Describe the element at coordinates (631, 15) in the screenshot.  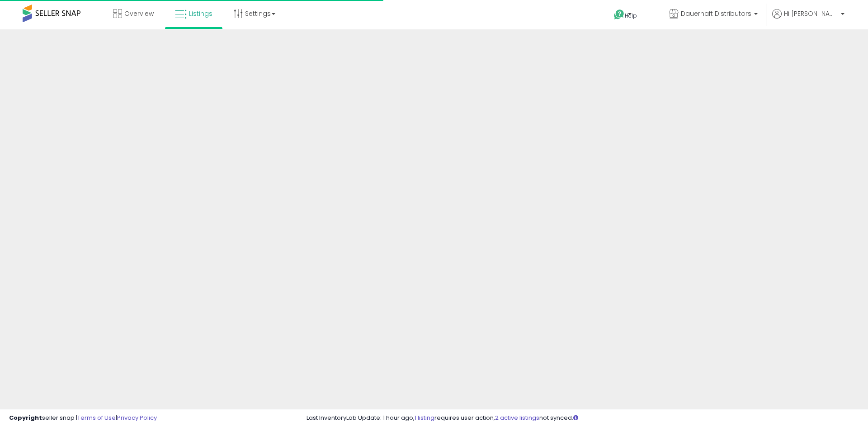
I see `span: Help` at that location.